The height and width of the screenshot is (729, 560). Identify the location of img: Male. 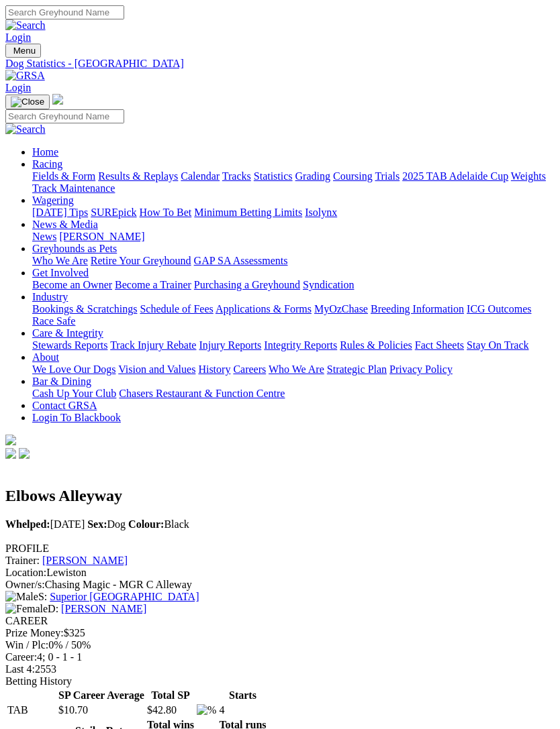
(21, 597).